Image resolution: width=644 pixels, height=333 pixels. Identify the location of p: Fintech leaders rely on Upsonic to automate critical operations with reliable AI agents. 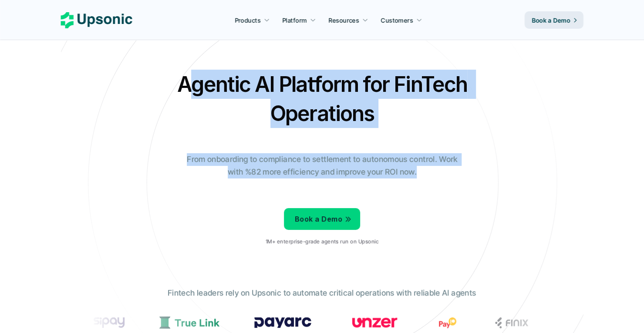
(322, 293).